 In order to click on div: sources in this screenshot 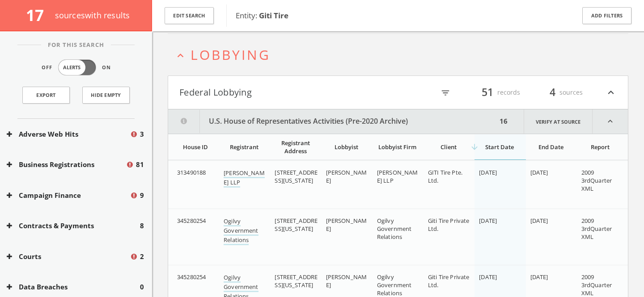, I will do `click(556, 92)`.